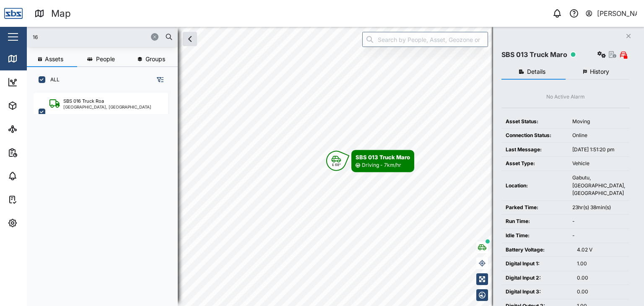 This screenshot has width=644, height=306. I want to click on div: 4.02 V, so click(601, 250).